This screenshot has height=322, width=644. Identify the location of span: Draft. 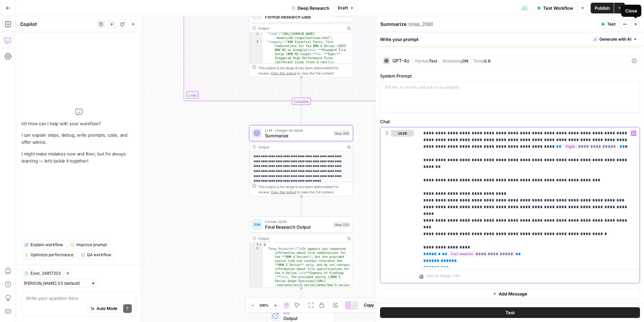
(343, 8).